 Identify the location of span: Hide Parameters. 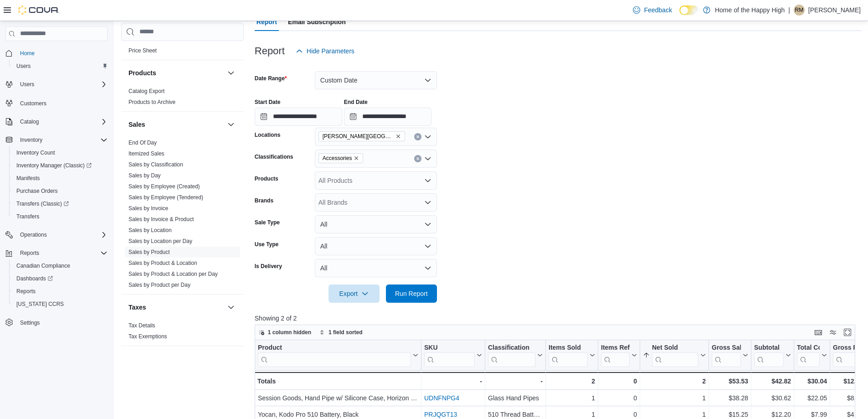
(331, 51).